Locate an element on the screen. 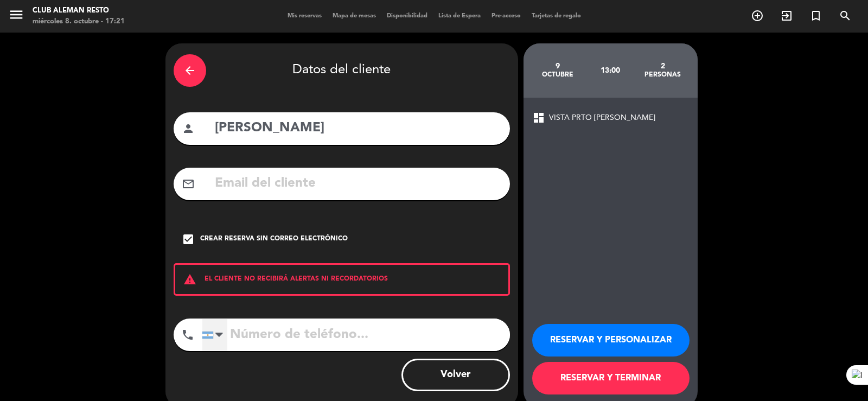 This screenshot has height=401, width=868. i: person is located at coordinates (188, 128).